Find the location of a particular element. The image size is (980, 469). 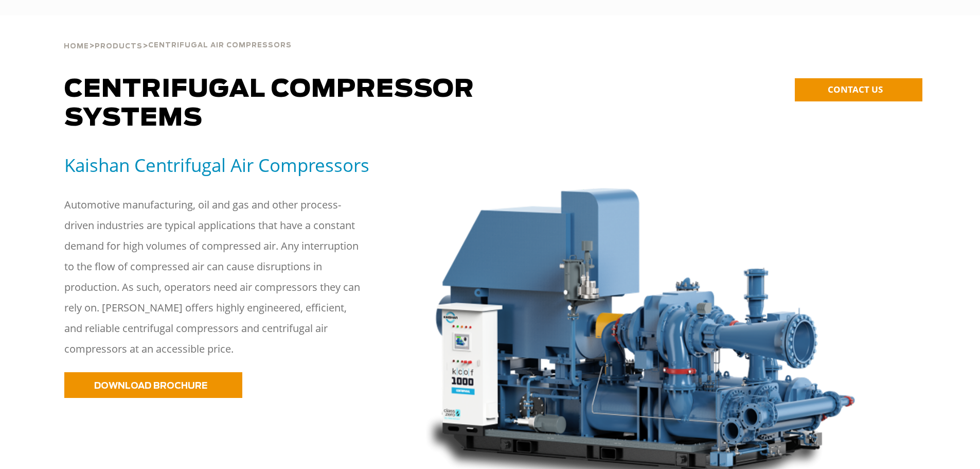

span: Products is located at coordinates (118, 46).